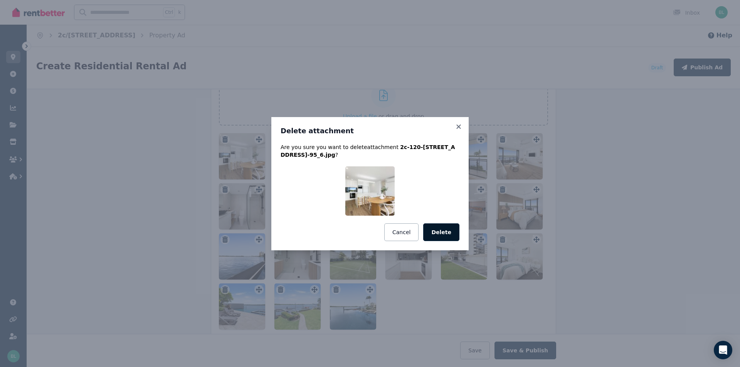  What do you see at coordinates (370, 191) in the screenshot?
I see `img: 2c-120-122-Duporth-Ave-95_6.jpg` at bounding box center [370, 191].